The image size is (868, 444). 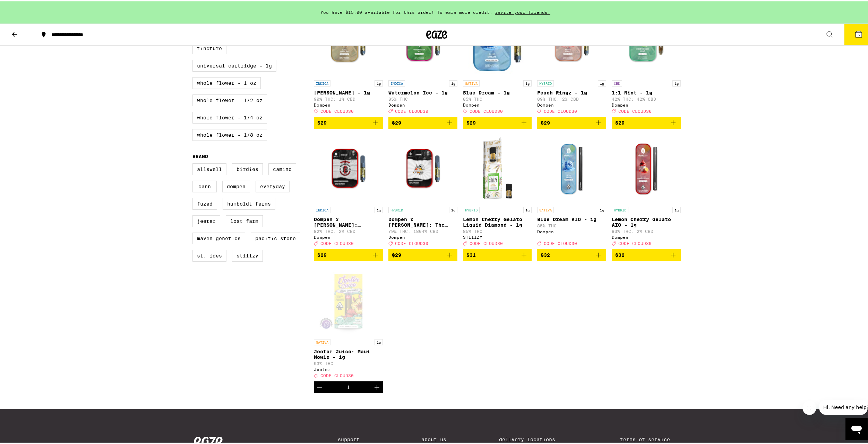 I want to click on label: Birdies, so click(x=247, y=168).